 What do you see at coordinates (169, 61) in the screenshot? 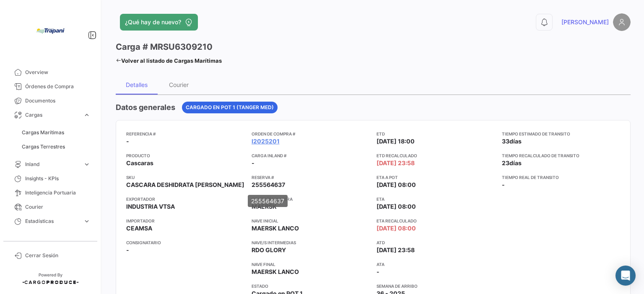
I see `a: Volver al listado de Cargas Marítimas` at bounding box center [169, 61].